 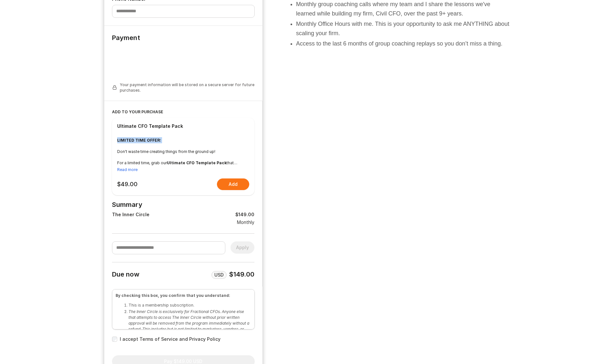 What do you see at coordinates (183, 151) in the screenshot?
I see `p: Don't waste time creating things from the ground up!` at bounding box center [183, 151].